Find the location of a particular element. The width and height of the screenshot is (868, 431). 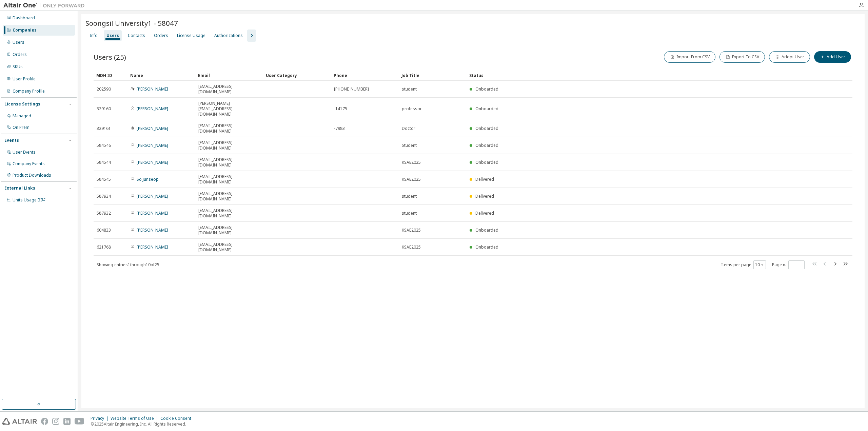

p: © 2025 Altair Engineering, Inc. All Rights Reserved. is located at coordinates (143, 425).